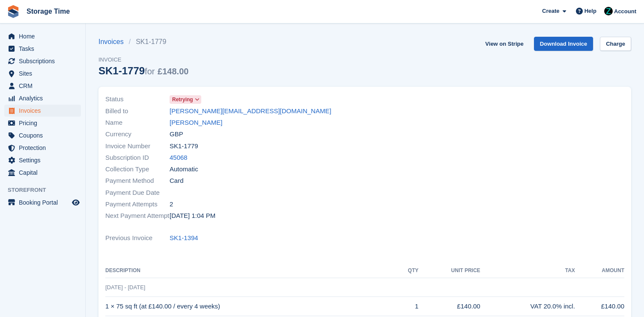  What do you see at coordinates (44, 203) in the screenshot?
I see `span: Booking Portal` at bounding box center [44, 203].